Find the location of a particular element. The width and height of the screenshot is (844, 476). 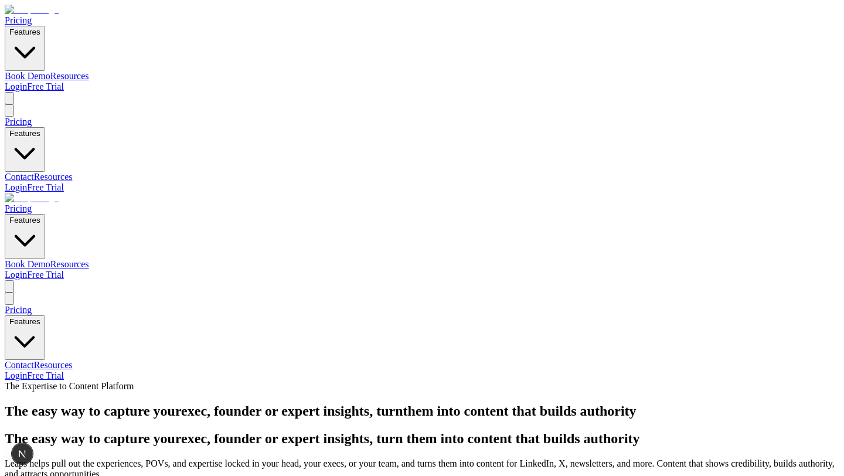

div: The Expertise to Content Platform is located at coordinates (422, 386).